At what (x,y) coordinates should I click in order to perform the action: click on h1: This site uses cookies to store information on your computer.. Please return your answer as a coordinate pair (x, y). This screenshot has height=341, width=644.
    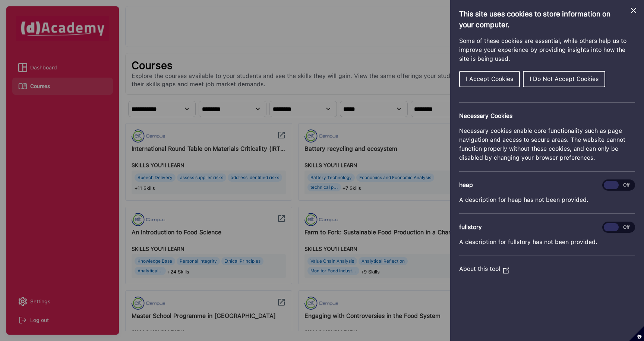
    Looking at the image, I should click on (547, 20).